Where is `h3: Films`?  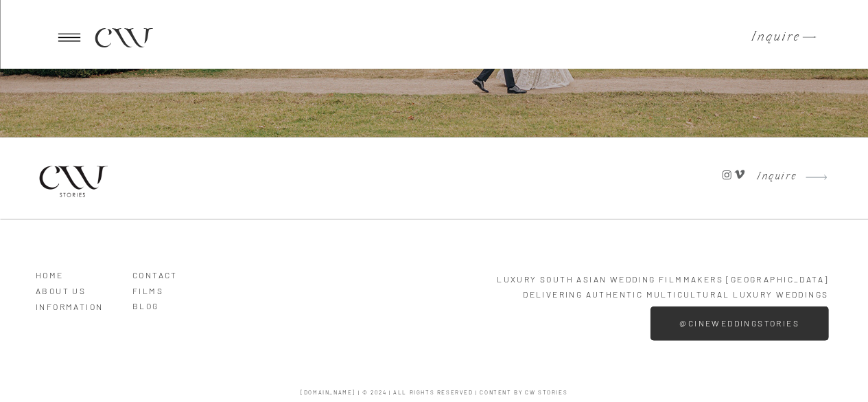
h3: Films is located at coordinates (172, 288).